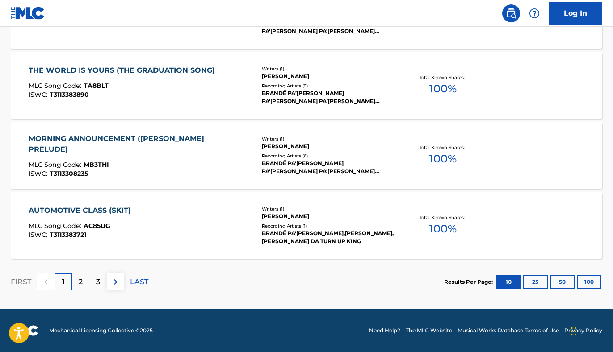 The height and width of the screenshot is (352, 613). I want to click on p: 1, so click(63, 282).